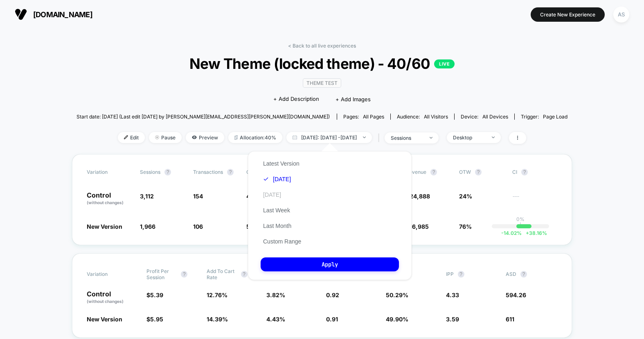 Image resolution: width=644 pixels, height=339 pixels. Describe the element at coordinates (465, 226) in the screenshot. I see `span: 76%` at that location.